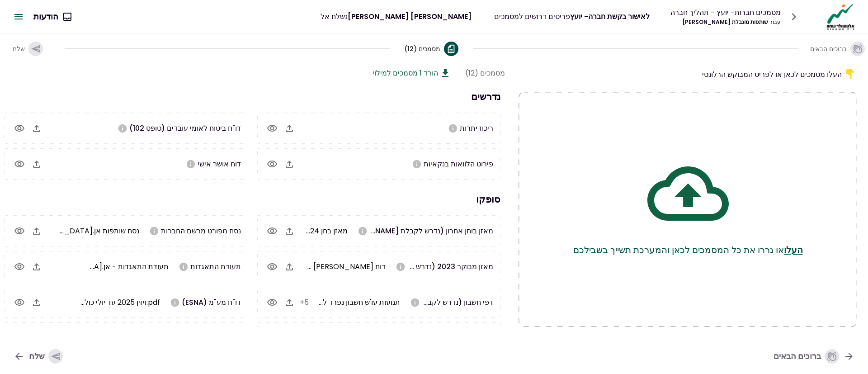 The height and width of the screenshot is (374, 868). What do you see at coordinates (46, 16) in the screenshot?
I see `font: הודעות` at bounding box center [46, 16].